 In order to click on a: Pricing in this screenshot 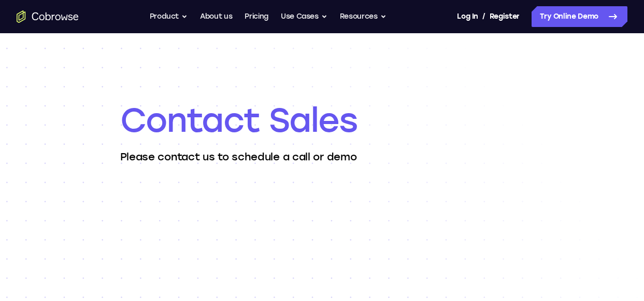, I will do `click(257, 17)`.